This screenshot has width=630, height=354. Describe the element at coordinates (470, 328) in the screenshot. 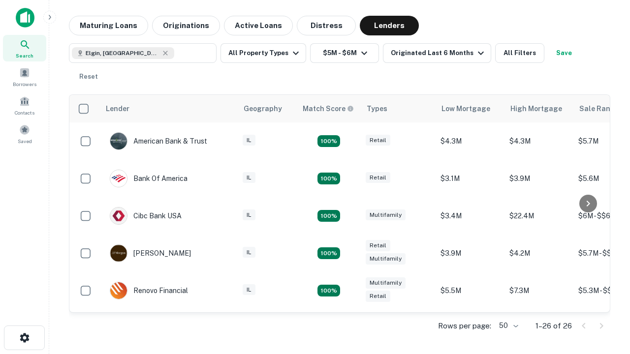

I see `td: $2.2M` at that location.